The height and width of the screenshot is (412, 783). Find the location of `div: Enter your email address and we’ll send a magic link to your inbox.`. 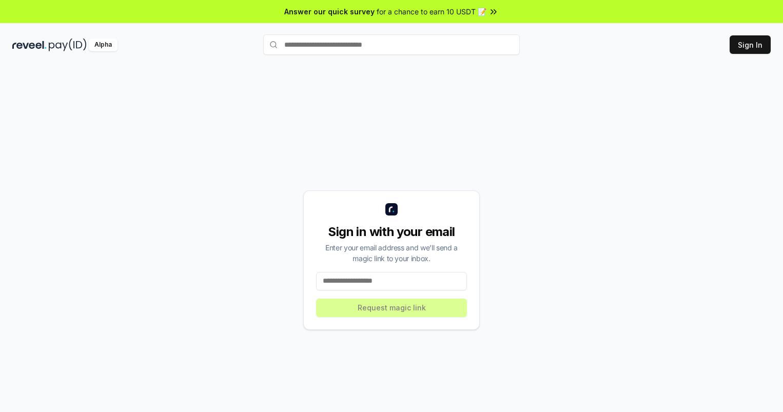

div: Enter your email address and we’ll send a magic link to your inbox. is located at coordinates (392, 253).